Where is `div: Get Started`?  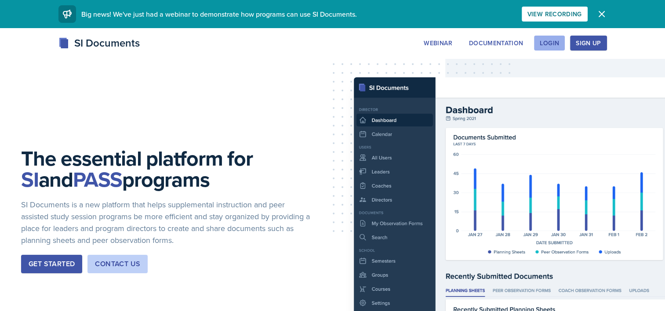
div: Get Started is located at coordinates (51, 264).